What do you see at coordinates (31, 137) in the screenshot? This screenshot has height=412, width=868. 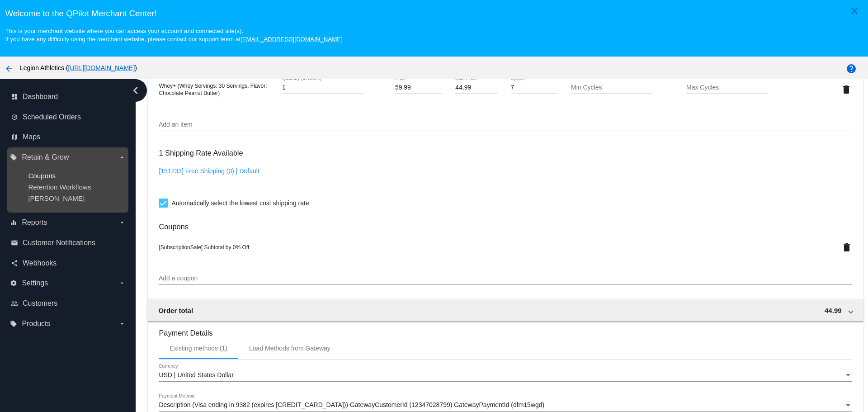 I see `span: Maps` at bounding box center [31, 137].